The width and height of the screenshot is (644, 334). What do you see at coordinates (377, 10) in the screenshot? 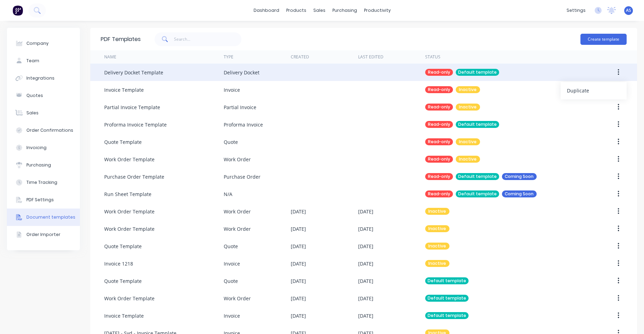
I see `div: productivity` at bounding box center [377, 10].